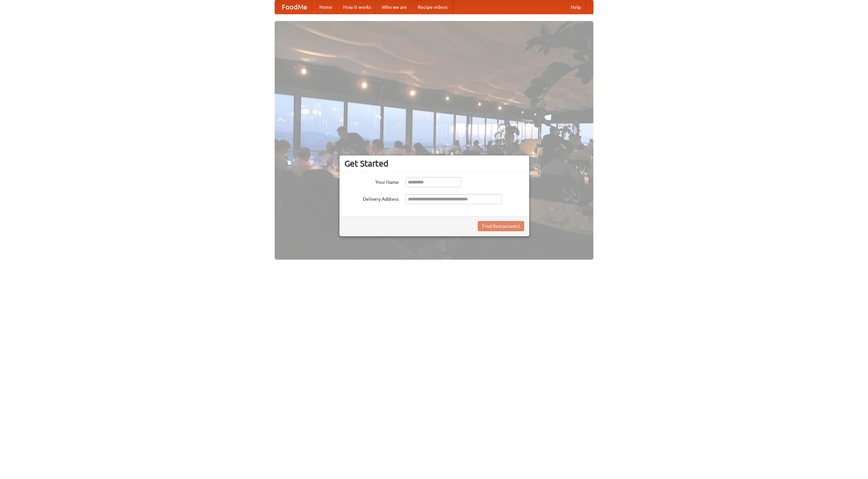 The width and height of the screenshot is (868, 479). What do you see at coordinates (357, 7) in the screenshot?
I see `a: How it works` at bounding box center [357, 7].